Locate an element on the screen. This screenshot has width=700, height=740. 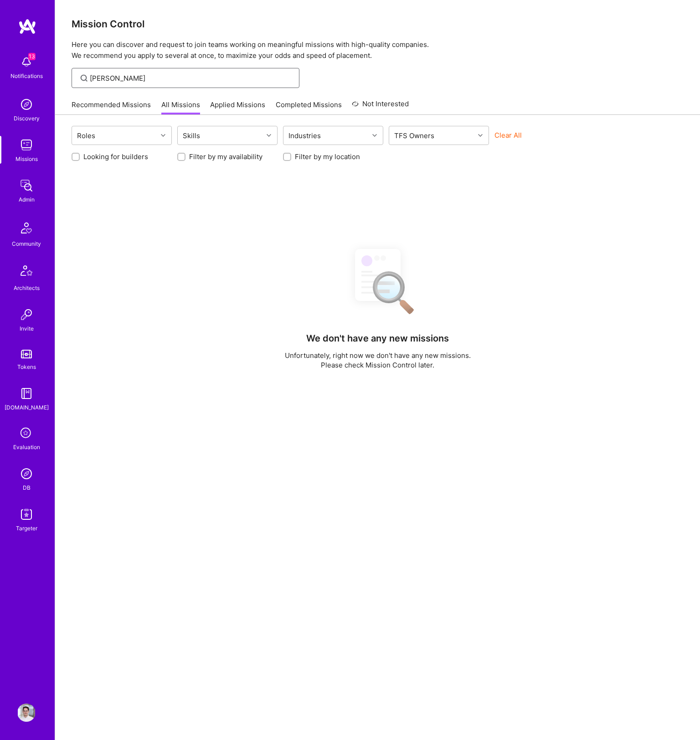
label: Looking for builders is located at coordinates (116, 157).